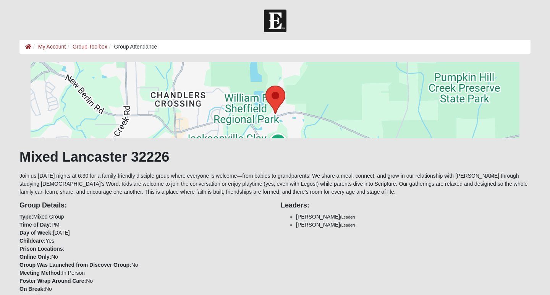 This screenshot has height=295, width=550. Describe the element at coordinates (406, 206) in the screenshot. I see `h4: Leaders:` at that location.